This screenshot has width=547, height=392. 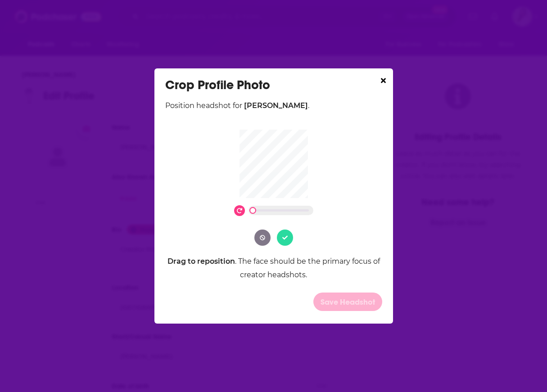 What do you see at coordinates (270, 105) in the screenshot?
I see `span: for .` at bounding box center [270, 105].